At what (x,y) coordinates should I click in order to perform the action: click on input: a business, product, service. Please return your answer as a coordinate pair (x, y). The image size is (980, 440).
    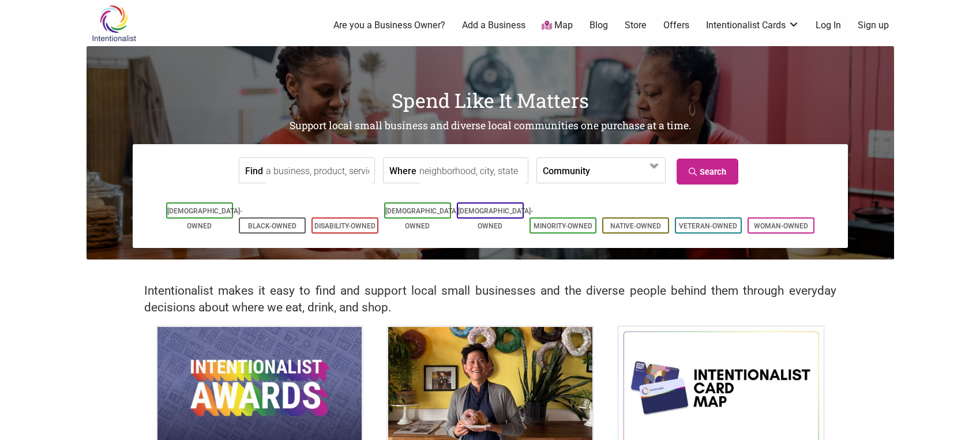
    Looking at the image, I should click on (319, 171).